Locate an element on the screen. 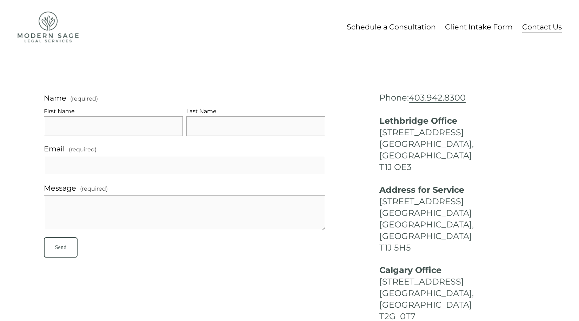  a: Client Intake Form is located at coordinates (479, 27).